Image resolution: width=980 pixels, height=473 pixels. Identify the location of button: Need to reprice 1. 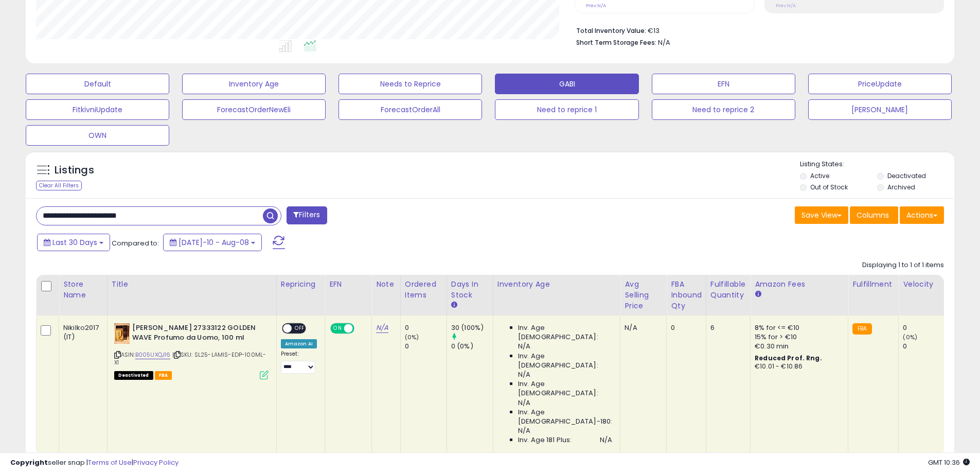
(566, 109).